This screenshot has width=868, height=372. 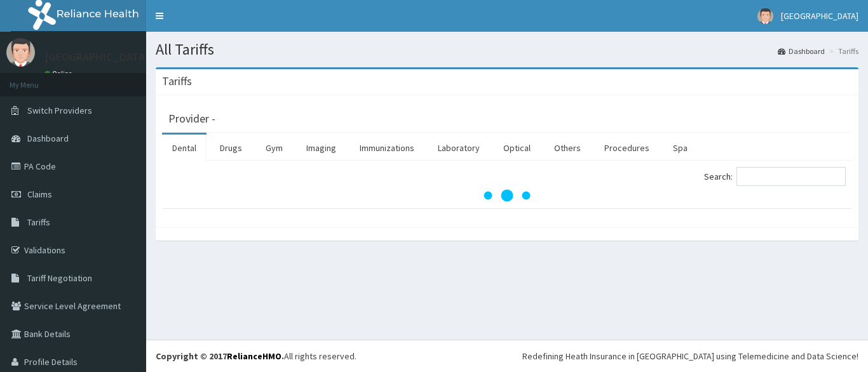 I want to click on span: Claims, so click(x=39, y=195).